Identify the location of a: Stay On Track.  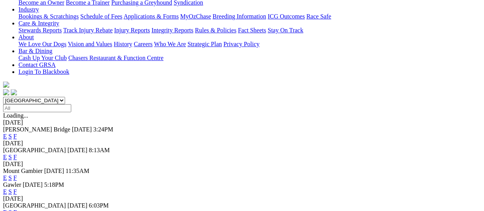
(285, 30).